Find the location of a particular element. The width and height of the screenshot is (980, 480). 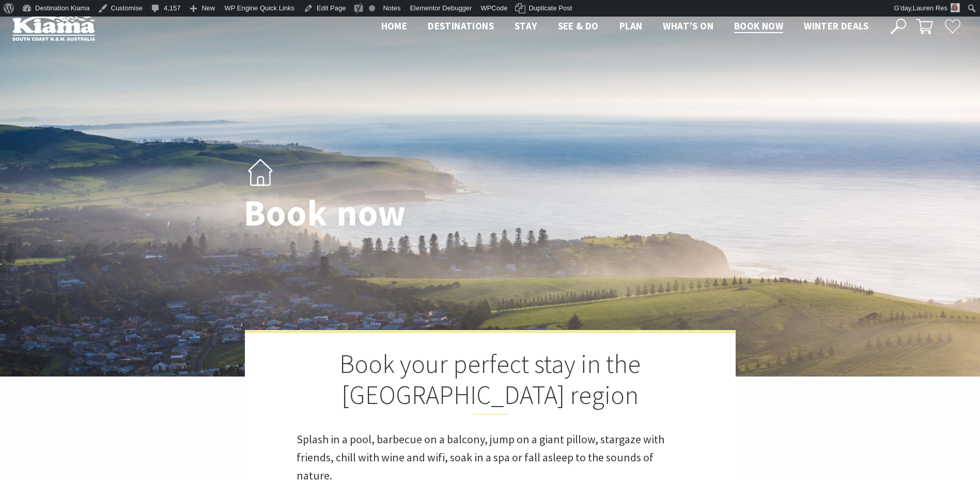

div: Unavailable is located at coordinates (372, 8).